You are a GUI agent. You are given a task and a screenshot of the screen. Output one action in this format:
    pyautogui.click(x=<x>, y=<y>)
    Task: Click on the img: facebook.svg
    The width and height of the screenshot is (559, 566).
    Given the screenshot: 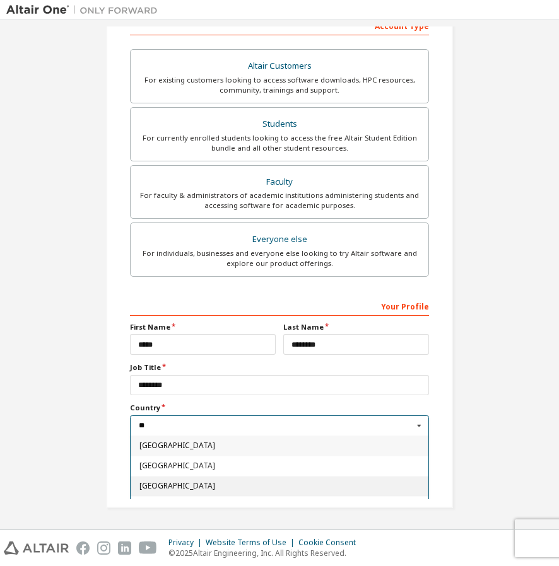 What is the action you would take?
    pyautogui.click(x=83, y=548)
    